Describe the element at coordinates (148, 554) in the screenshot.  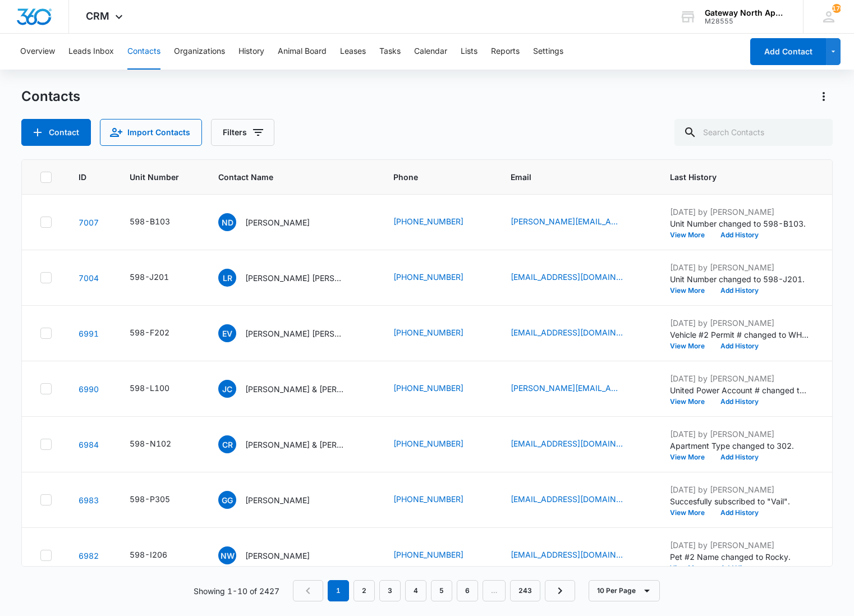
I see `div: 598-I206` at that location.